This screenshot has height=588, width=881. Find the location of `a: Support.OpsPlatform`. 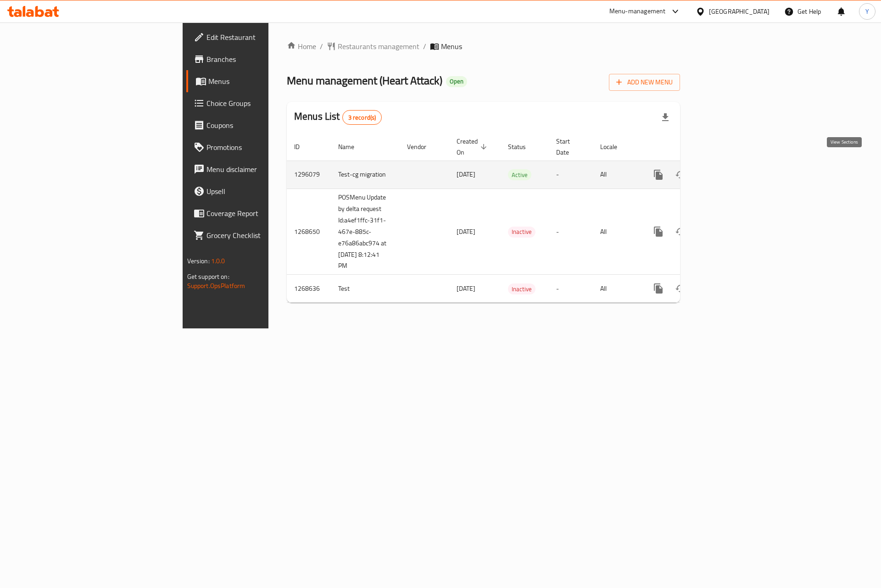

a: Support.OpsPlatform is located at coordinates (216, 285).